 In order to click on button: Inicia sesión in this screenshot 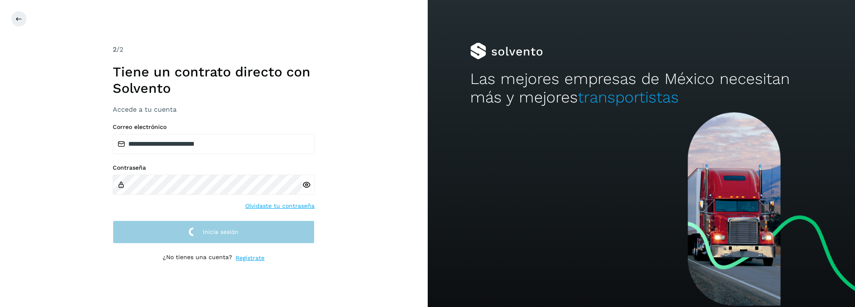, I will do `click(214, 232)`.